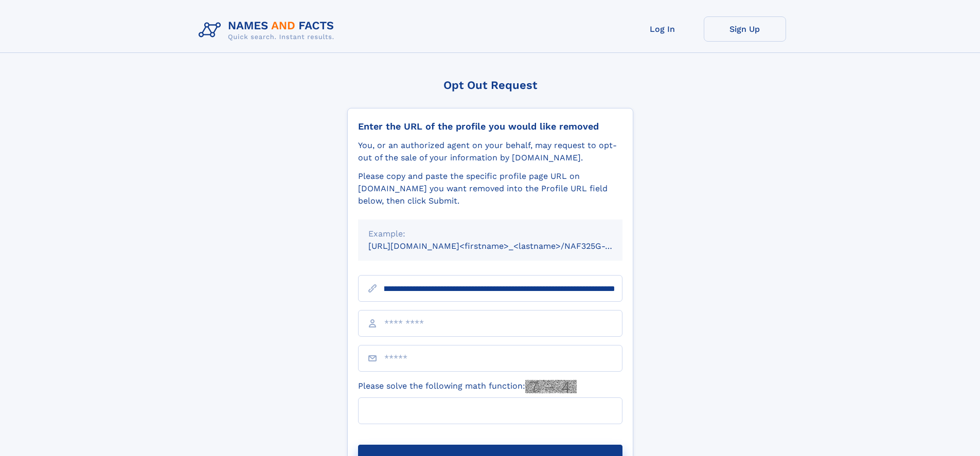  I want to click on div: Enter the URL of the profile you would like removed, so click(490, 127).